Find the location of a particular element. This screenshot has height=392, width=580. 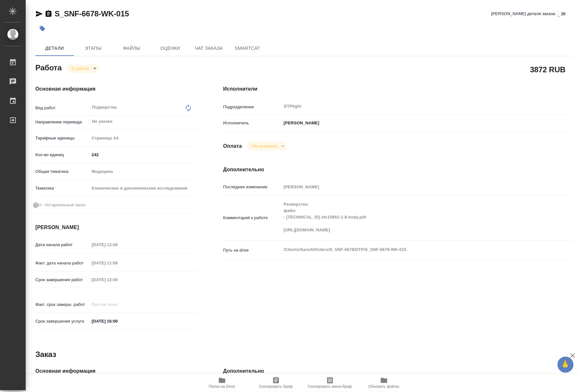

p: Срок завершения работ is located at coordinates (62, 280).